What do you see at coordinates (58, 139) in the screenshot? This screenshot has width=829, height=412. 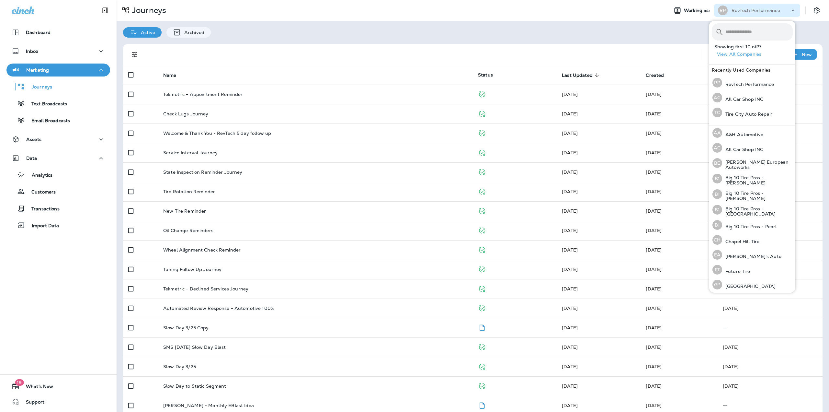 I see `button: Assets` at bounding box center [58, 139].